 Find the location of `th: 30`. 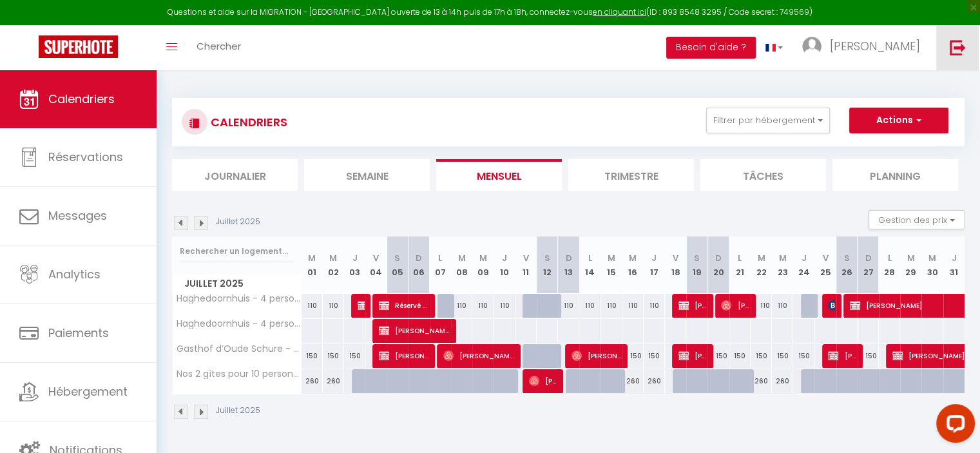

th: 30 is located at coordinates (932, 264).